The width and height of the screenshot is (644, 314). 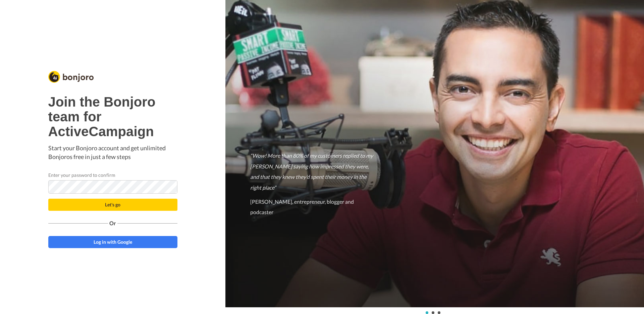 What do you see at coordinates (113, 242) in the screenshot?
I see `span: Log in with Google` at bounding box center [113, 242].